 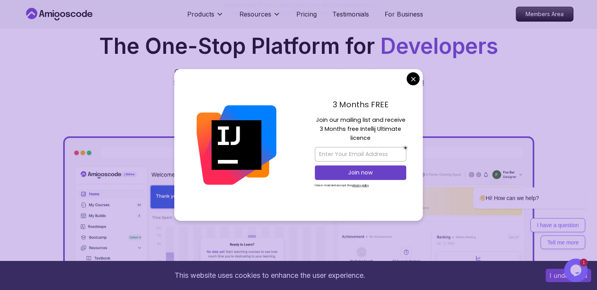 I want to click on span: Quizzes, so click(x=342, y=72).